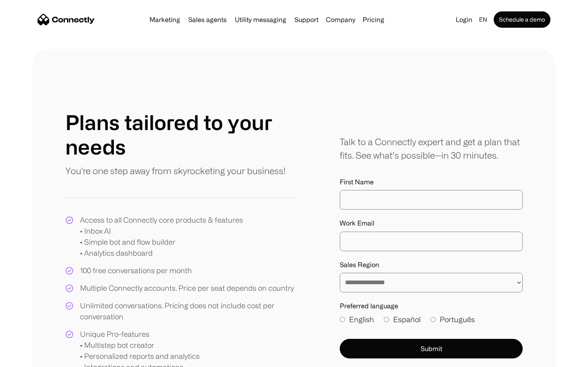 This screenshot has height=367, width=588. What do you see at coordinates (402, 319) in the screenshot?
I see `label: Español` at bounding box center [402, 319].